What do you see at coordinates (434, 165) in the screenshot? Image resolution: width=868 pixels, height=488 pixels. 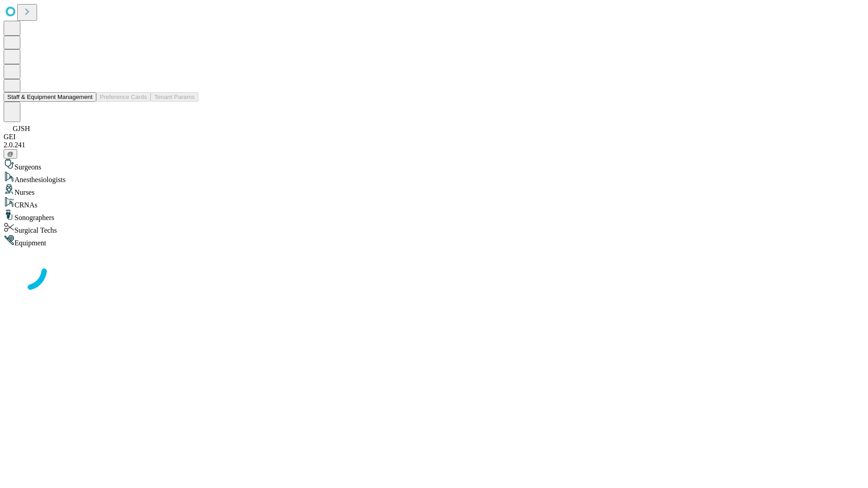 I see `div: Surgeons` at bounding box center [434, 165].